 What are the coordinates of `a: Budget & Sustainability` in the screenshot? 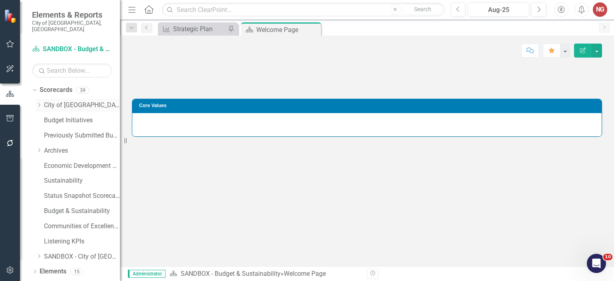 It's located at (82, 211).